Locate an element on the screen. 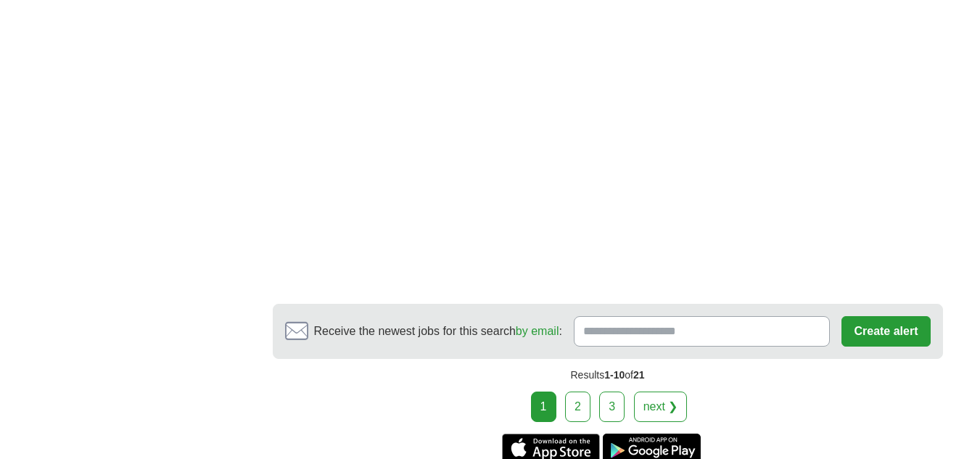 The image size is (980, 459). button: Create alert is located at coordinates (885, 332).